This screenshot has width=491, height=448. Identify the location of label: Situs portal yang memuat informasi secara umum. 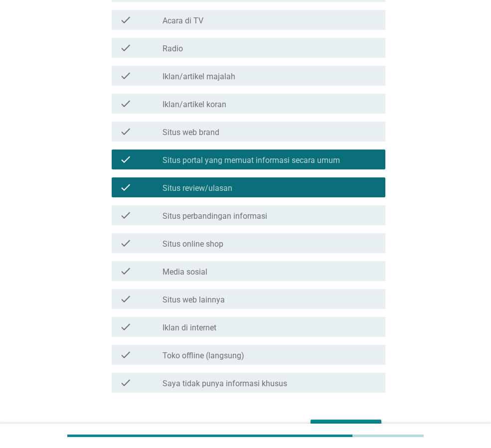
(251, 160).